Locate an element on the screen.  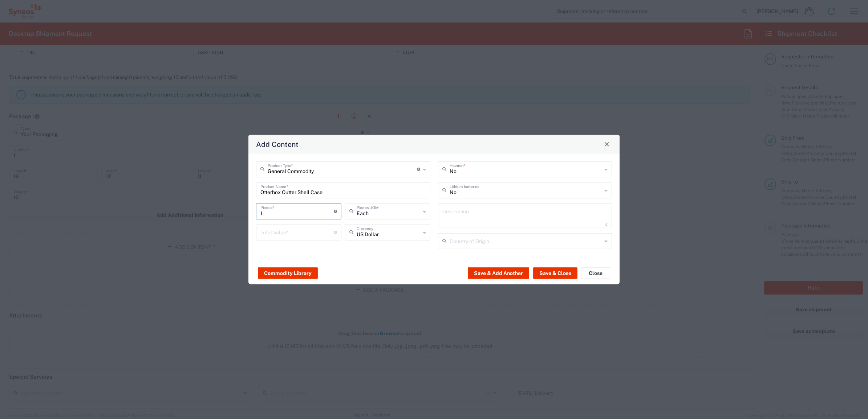
button: Save & Close is located at coordinates (555, 273).